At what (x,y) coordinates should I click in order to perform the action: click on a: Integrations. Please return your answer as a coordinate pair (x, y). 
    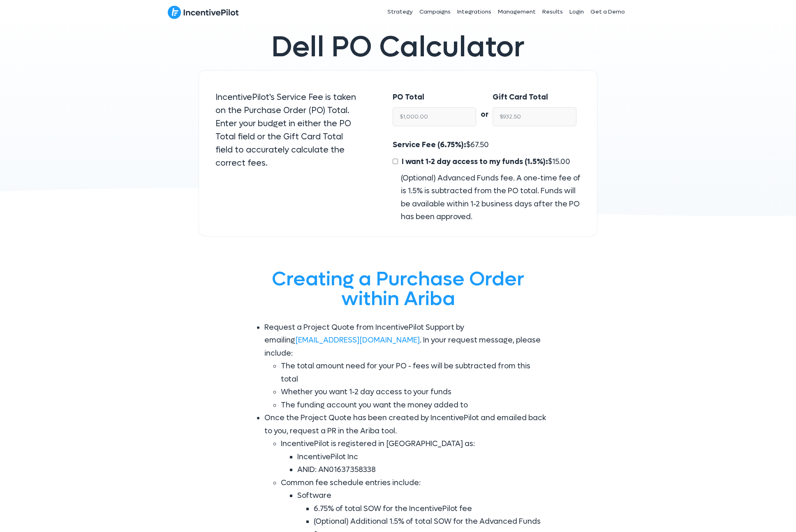
    Looking at the image, I should click on (475, 12).